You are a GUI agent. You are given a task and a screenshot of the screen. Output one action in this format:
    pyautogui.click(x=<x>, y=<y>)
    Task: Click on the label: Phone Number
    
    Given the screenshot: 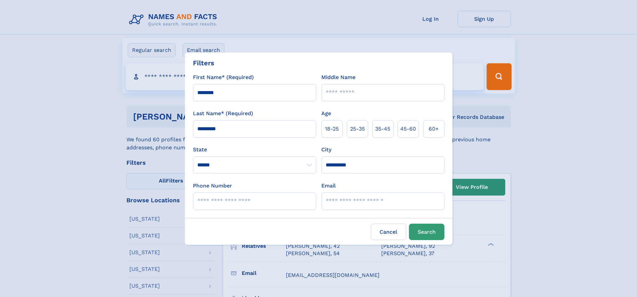 What is the action you would take?
    pyautogui.click(x=212, y=186)
    